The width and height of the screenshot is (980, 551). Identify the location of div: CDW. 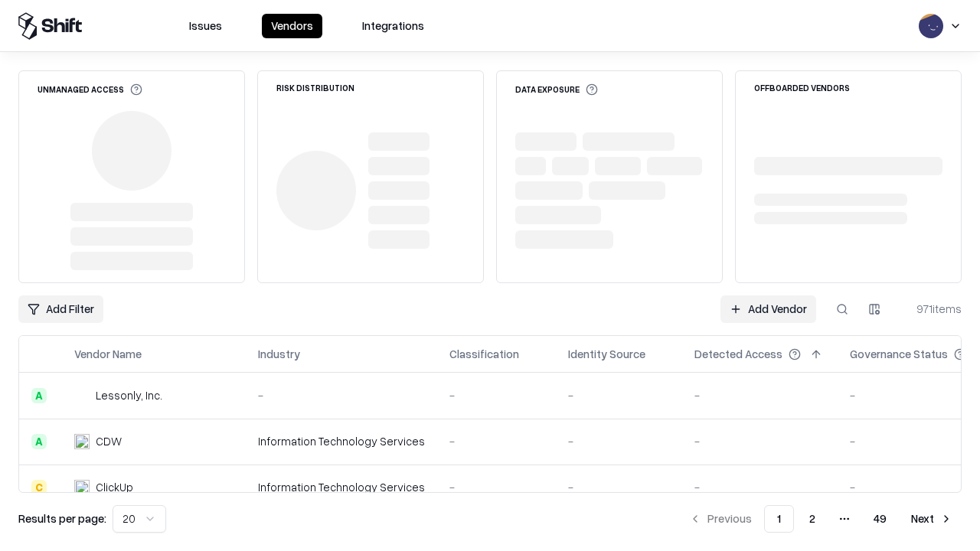
(108, 441).